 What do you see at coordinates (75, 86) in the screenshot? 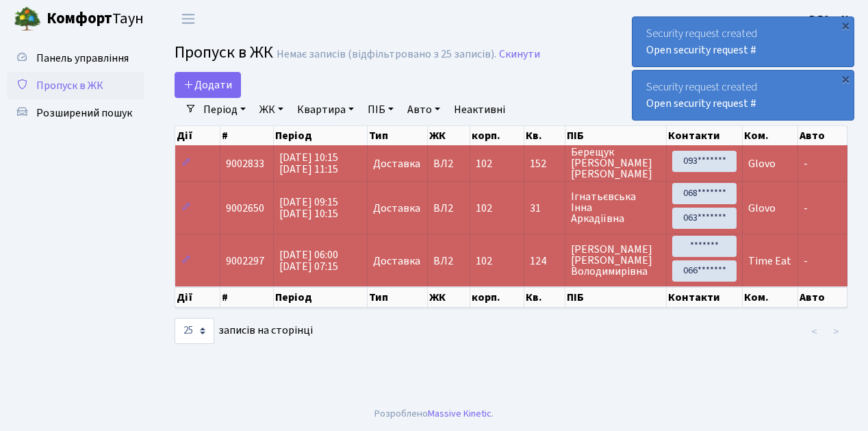
I see `a: Пропуск в ЖК` at bounding box center [75, 86].